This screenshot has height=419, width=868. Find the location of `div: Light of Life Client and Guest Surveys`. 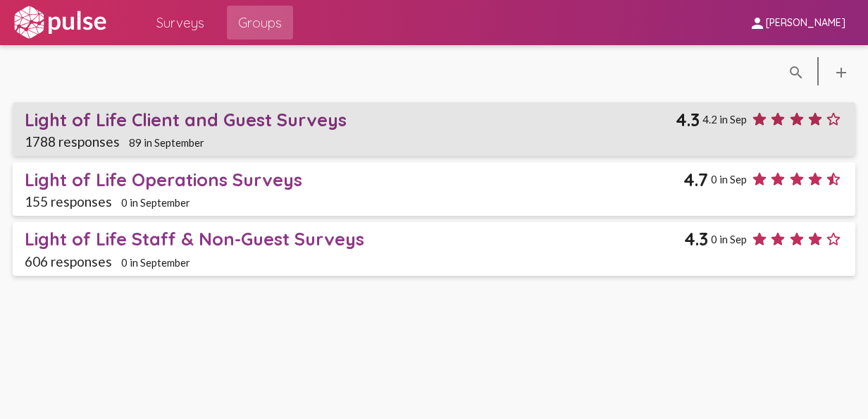

div: Light of Life Client and Guest Surveys is located at coordinates (350, 120).